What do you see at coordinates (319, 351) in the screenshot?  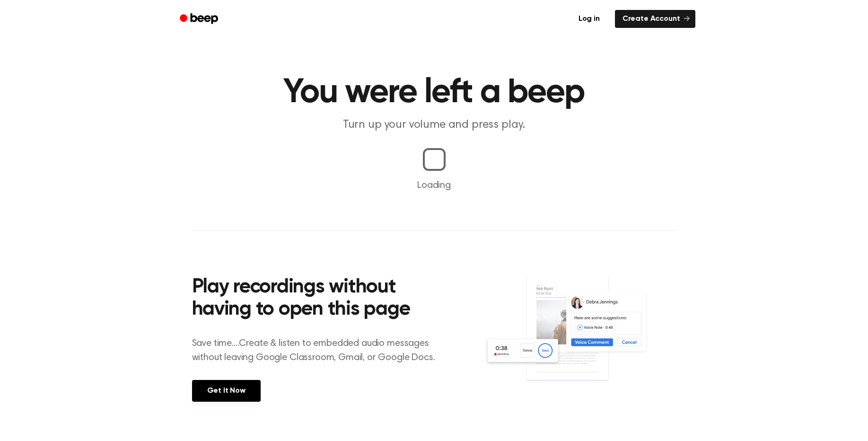 I see `p: Save time....Create & listen to embedded audio messages without leaving Google Classroom, Gmail, ...` at bounding box center [319, 351].